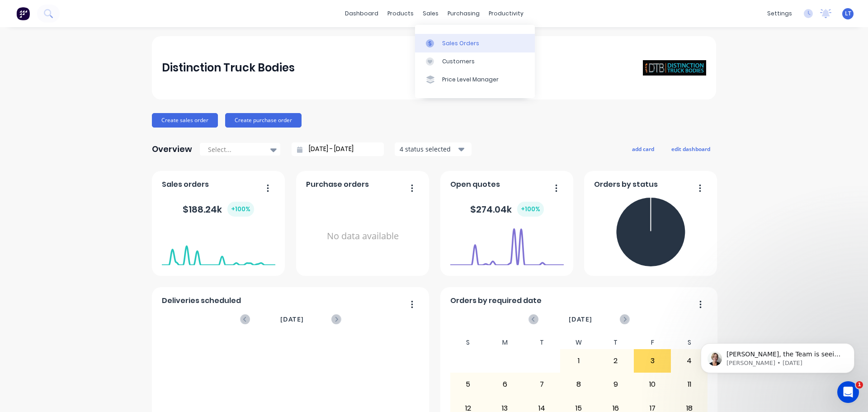 The height and width of the screenshot is (412, 868). I want to click on div: settings, so click(780, 14).